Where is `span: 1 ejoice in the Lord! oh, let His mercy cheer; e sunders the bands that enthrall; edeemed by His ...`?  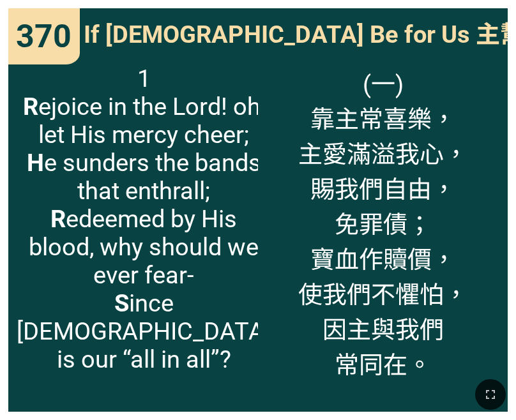
span: 1 ejoice in the Lord! oh, let His mercy cheer; e sunders the bands that enthrall; edeemed by His ... is located at coordinates (144, 219).